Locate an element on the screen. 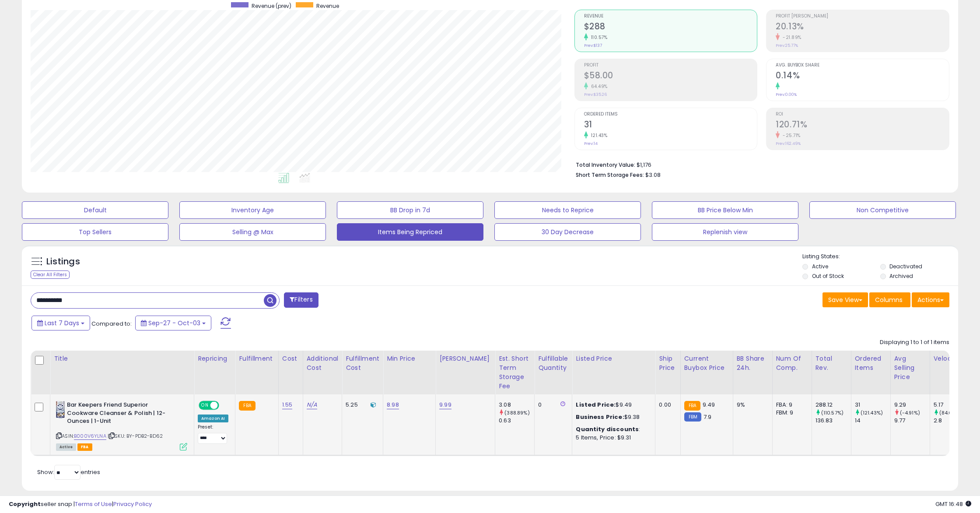 The width and height of the screenshot is (980, 513). small: Prev: $137 is located at coordinates (593, 46).